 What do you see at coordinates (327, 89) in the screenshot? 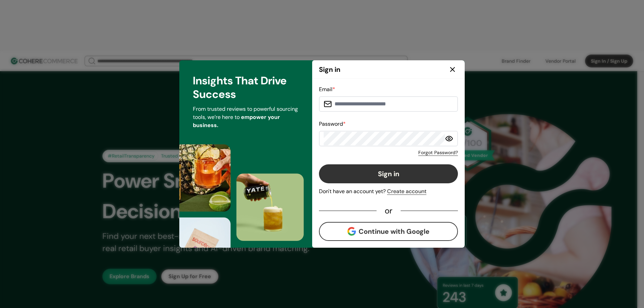
I see `label: Email` at bounding box center [327, 89].